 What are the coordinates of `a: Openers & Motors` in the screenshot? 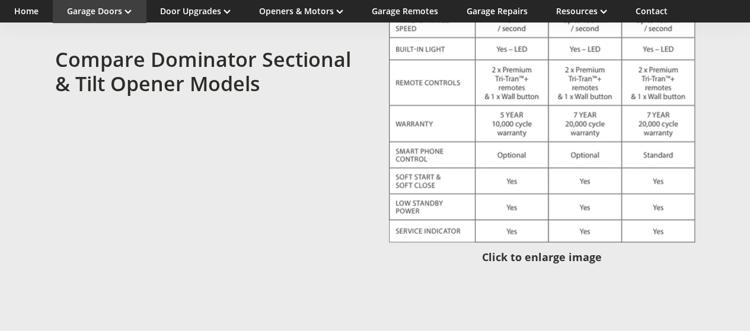 It's located at (301, 11).